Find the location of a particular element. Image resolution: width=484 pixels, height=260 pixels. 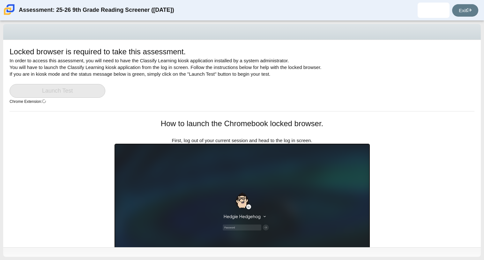

h1: Locked browser is required to take this assessment. is located at coordinates (98, 52).